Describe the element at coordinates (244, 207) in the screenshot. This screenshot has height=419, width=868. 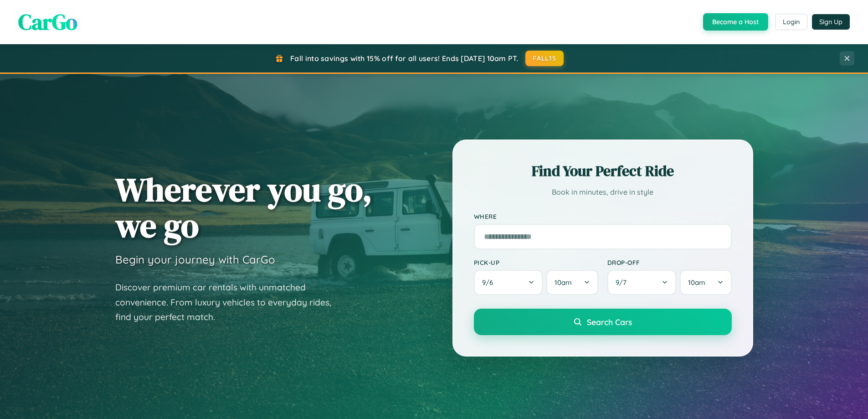
I see `h1: Wherever you go, we go` at that location.